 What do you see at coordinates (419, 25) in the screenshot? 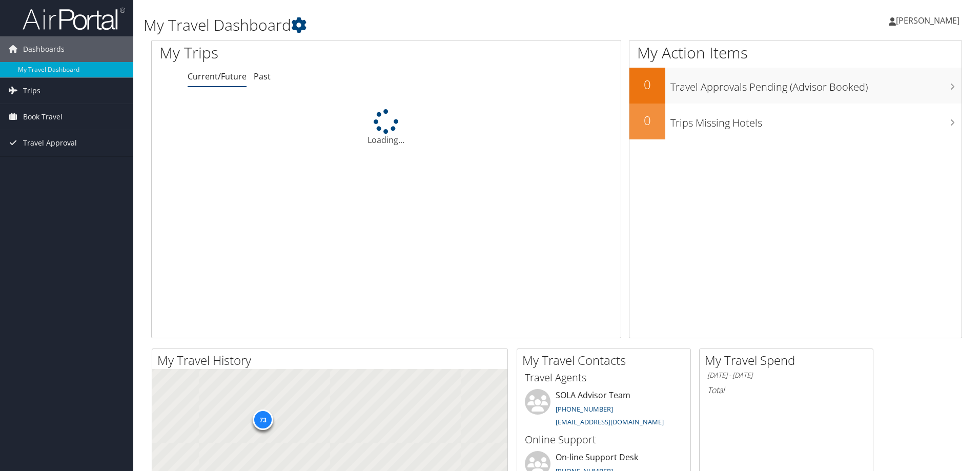
I see `h1: My Travel Dashboard` at bounding box center [419, 25].